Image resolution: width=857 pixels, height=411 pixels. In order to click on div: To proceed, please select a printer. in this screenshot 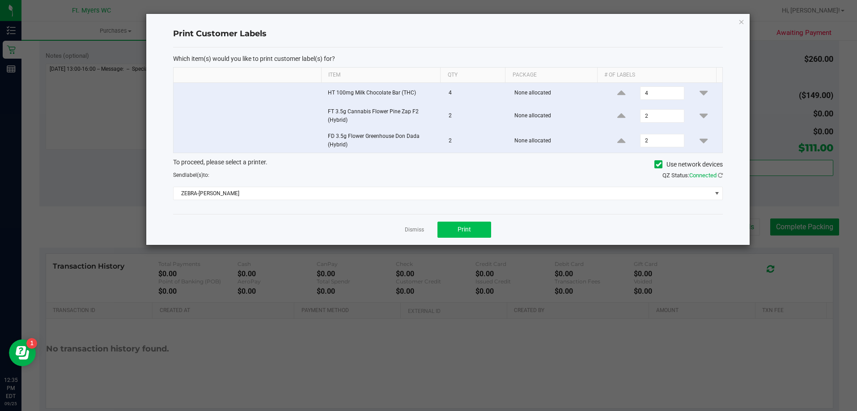, I will do `click(448, 164)`.